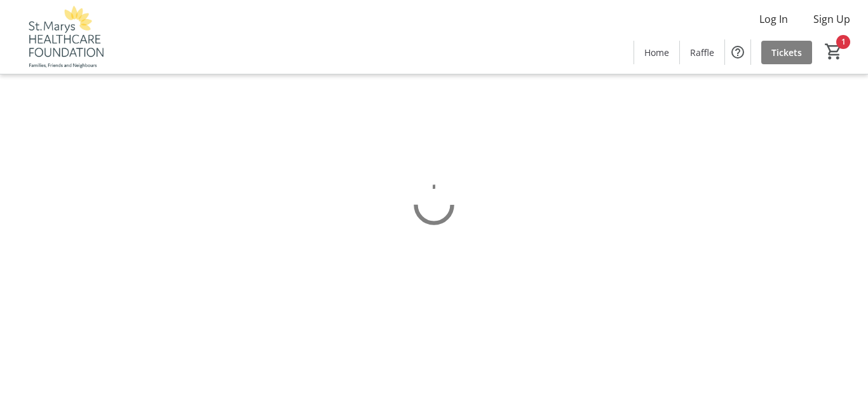  Describe the element at coordinates (787, 52) in the screenshot. I see `a: Tickets` at that location.